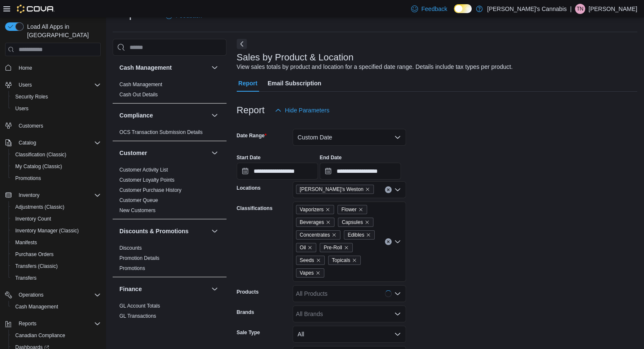 The width and height of the screenshot is (644, 349). Describe the element at coordinates (56, 167) in the screenshot. I see `button: My Catalog (Classic)` at that location.